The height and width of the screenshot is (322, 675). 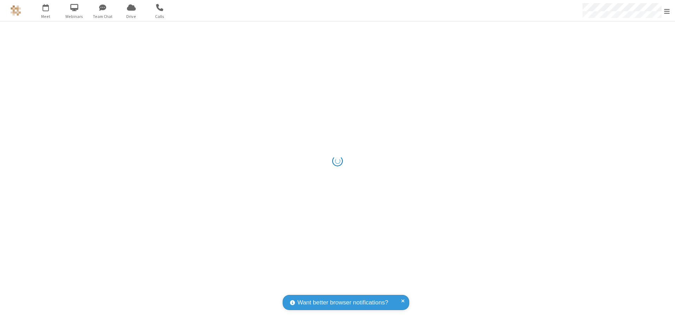 What do you see at coordinates (16, 11) in the screenshot?
I see `img: QA Selenium DO NOT DELETE OR CHANGE` at bounding box center [16, 11].